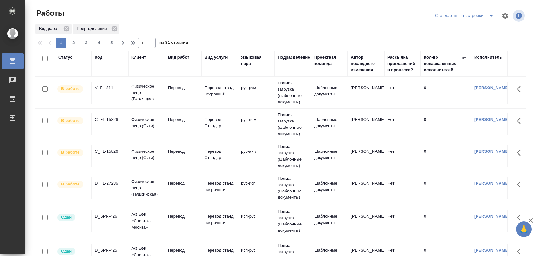  What do you see at coordinates (216, 57) in the screenshot?
I see `div: Вид услуги` at bounding box center [216, 57].